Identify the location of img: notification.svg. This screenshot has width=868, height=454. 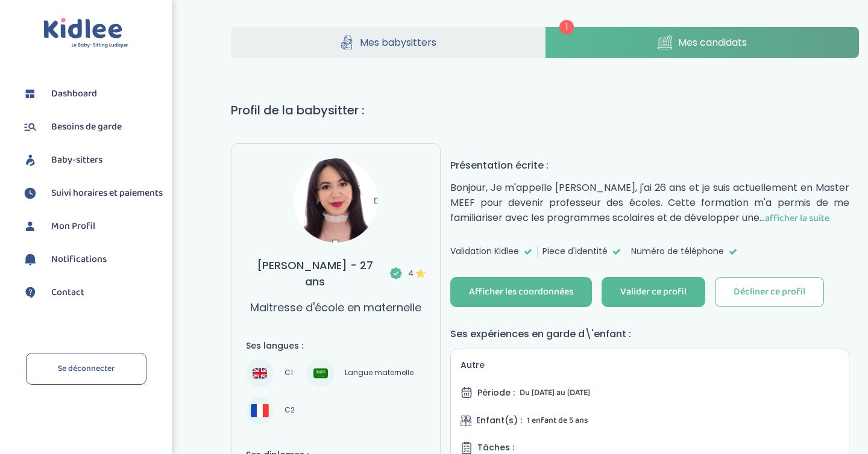
(30, 260).